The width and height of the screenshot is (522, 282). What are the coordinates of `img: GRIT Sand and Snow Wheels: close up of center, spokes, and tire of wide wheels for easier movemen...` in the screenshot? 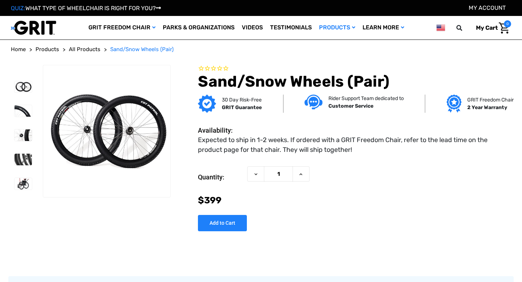 It's located at (23, 135).